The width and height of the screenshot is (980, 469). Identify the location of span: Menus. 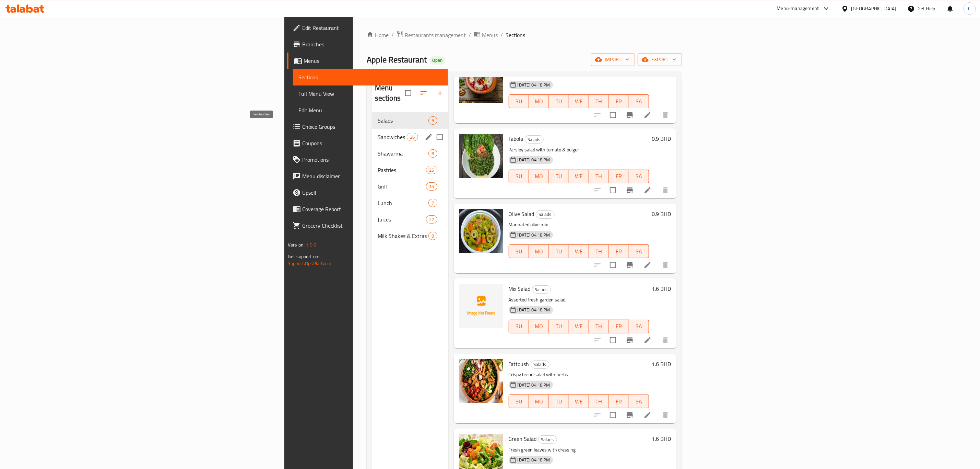
(373, 60).